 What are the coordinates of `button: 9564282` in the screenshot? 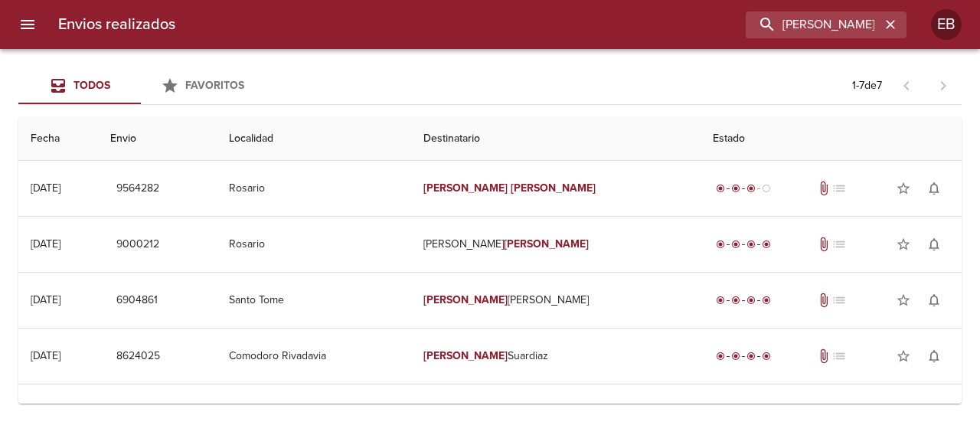 It's located at (138, 188).